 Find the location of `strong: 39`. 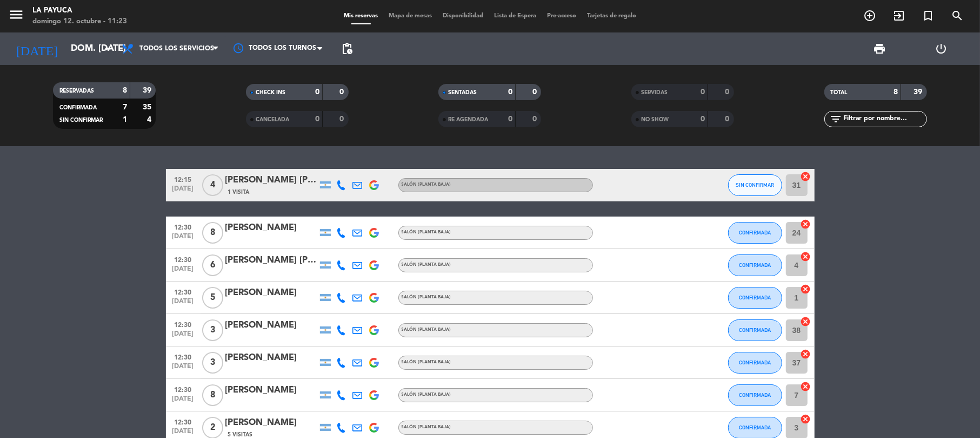

strong: 39 is located at coordinates (919, 92).